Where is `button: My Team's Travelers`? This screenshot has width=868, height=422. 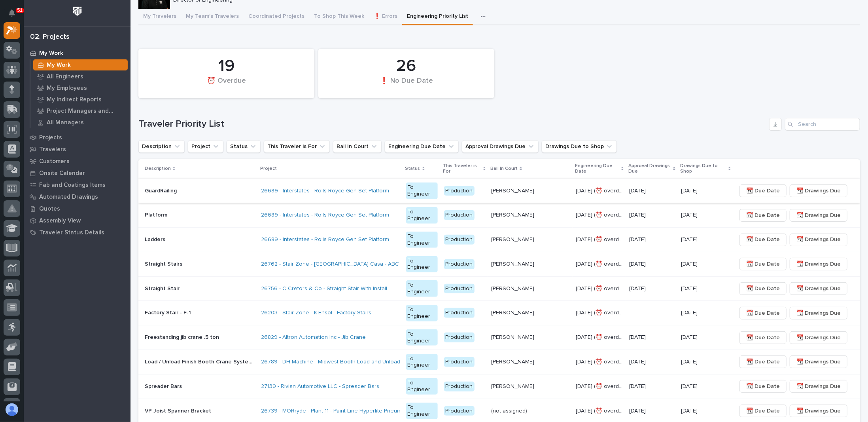
button: My Team's Travelers is located at coordinates (212, 17).